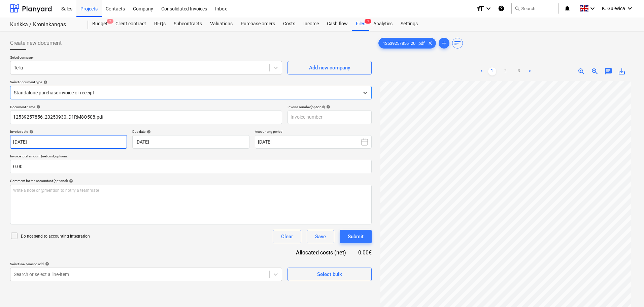 The height and width of the screenshot is (307, 644). What do you see at coordinates (257, 24) in the screenshot?
I see `div: Purchase orders` at bounding box center [257, 24].